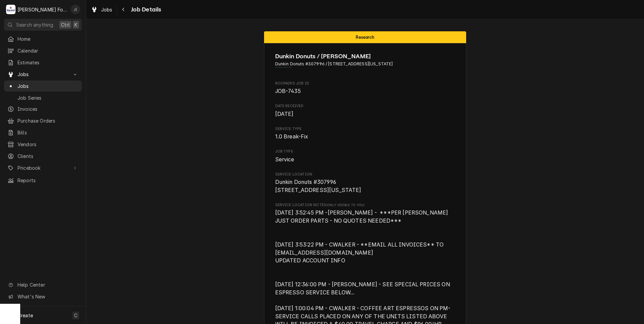  What do you see at coordinates (48, 144) in the screenshot?
I see `span: Vendors` at bounding box center [48, 144].